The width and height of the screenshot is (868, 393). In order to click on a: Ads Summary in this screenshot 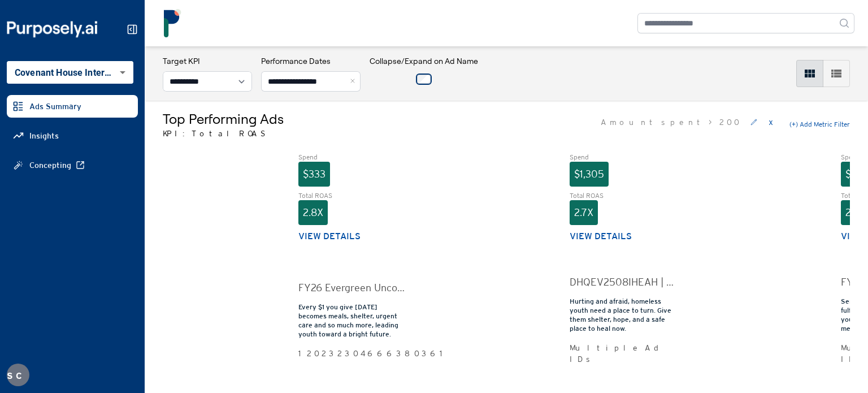, I will do `click(72, 107)`.